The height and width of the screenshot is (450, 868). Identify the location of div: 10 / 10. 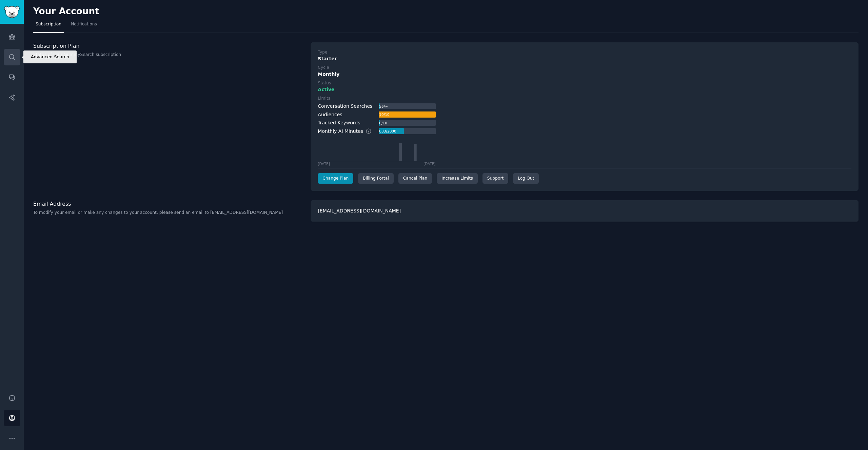
(385, 115).